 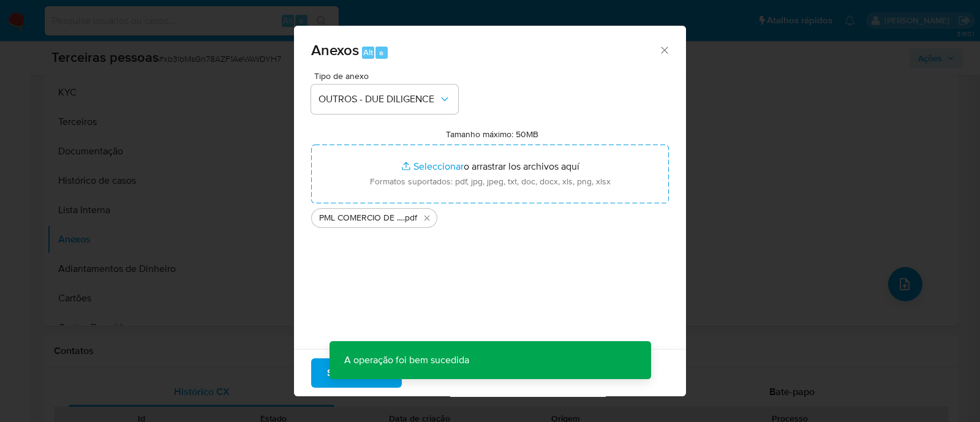 What do you see at coordinates (388, 76) in the screenshot?
I see `span: Tipo de anexo` at bounding box center [388, 76].